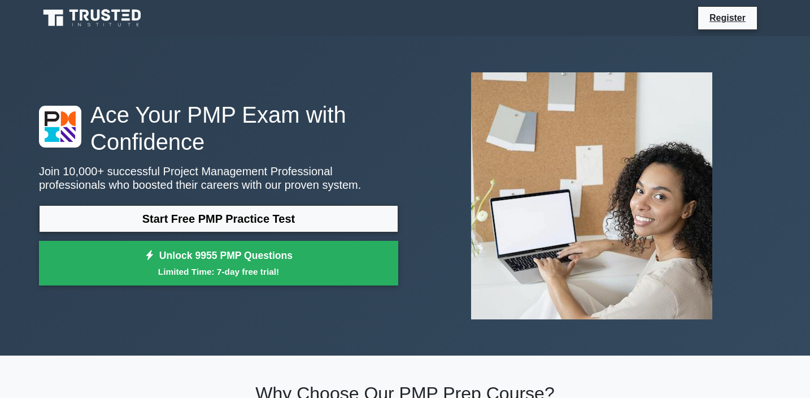  I want to click on a: Start Free PMP Practice Test, so click(219, 219).